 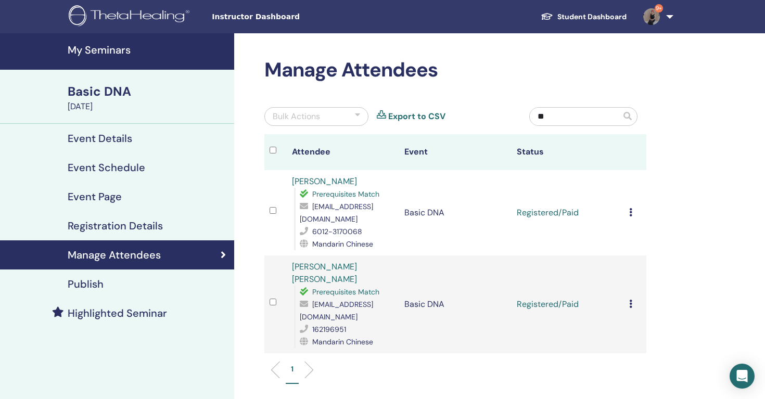 What do you see at coordinates (131, 17) in the screenshot?
I see `img: logo.png` at bounding box center [131, 17].